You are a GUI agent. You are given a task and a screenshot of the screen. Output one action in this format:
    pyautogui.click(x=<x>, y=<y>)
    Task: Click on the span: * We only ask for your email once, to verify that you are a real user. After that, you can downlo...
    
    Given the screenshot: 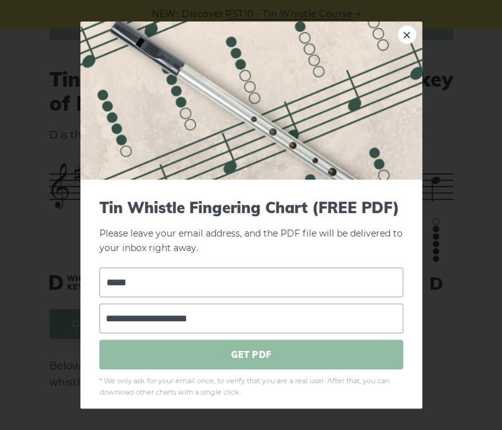 What is the action you would take?
    pyautogui.click(x=251, y=387)
    